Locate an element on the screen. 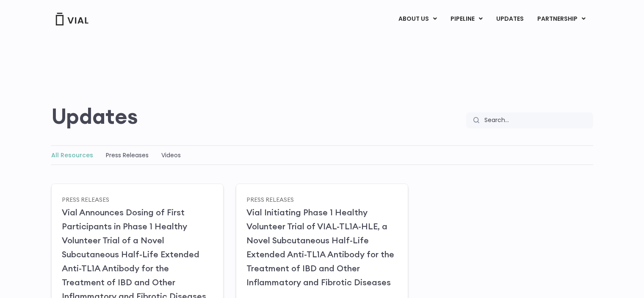 This screenshot has width=644, height=298. input: Search... is located at coordinates (537, 121).